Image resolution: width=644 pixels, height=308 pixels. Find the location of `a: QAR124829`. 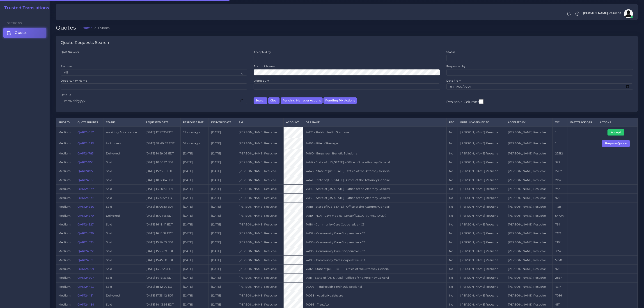

a: QAR124829 is located at coordinates (86, 143).